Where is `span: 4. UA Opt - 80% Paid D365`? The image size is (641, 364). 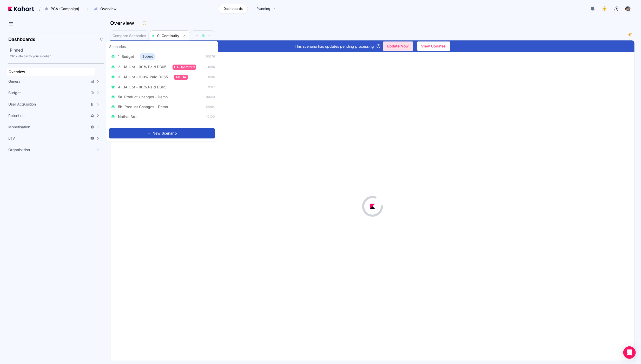
span: 4. UA Opt - 80% Paid D365 is located at coordinates (142, 87).